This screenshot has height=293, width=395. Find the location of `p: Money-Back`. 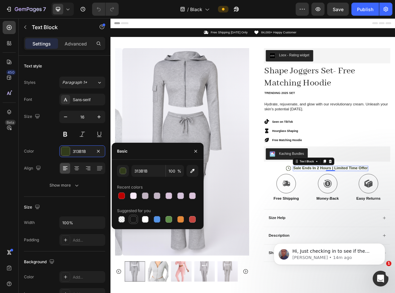

p: Money-Back is located at coordinates (300, 249).